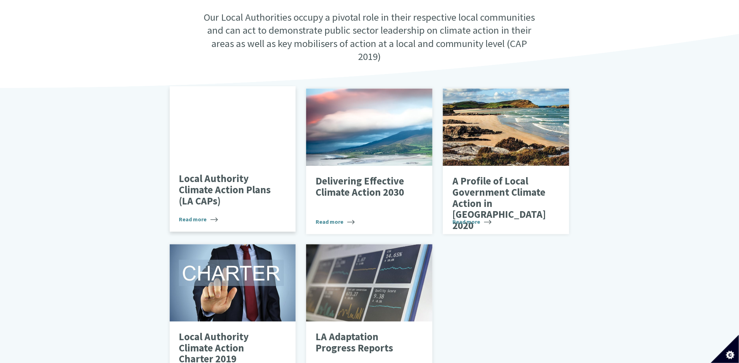 Image resolution: width=739 pixels, height=363 pixels. Describe the element at coordinates (233, 159) in the screenshot. I see `a: Local Authority Climate Action Plans (LA CAPs) Read more` at that location.